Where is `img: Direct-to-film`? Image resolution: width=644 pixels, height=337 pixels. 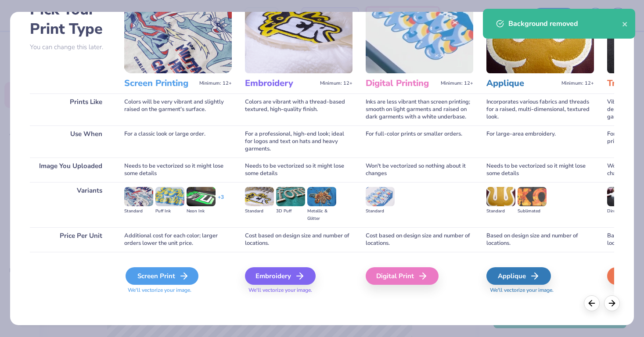 img: Direct-to-film is located at coordinates (622, 197).